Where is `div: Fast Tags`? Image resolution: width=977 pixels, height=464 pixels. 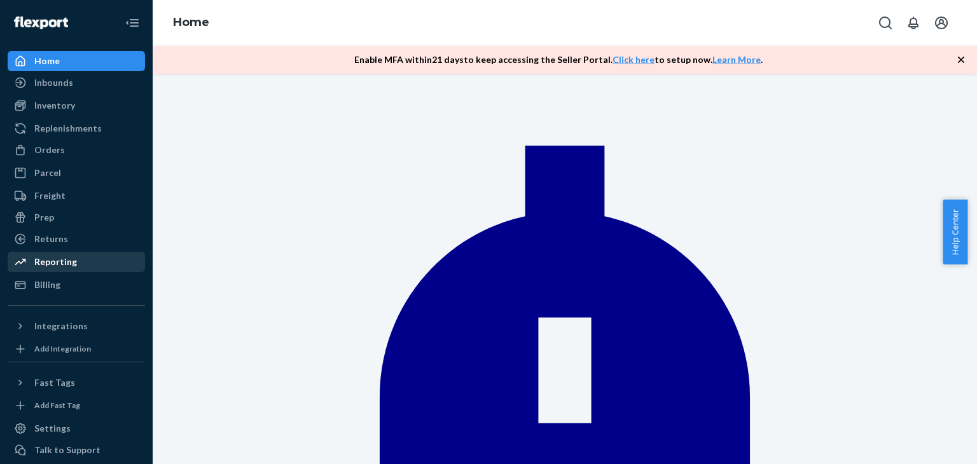 div: Fast Tags is located at coordinates (55, 383).